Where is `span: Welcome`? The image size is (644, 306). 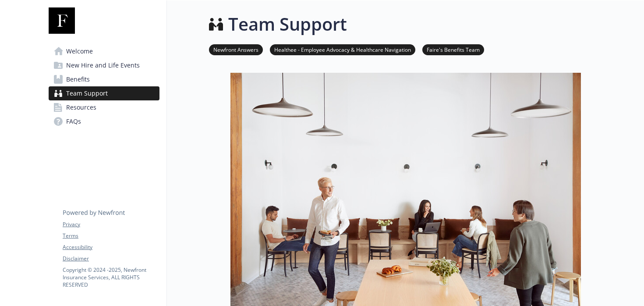 span: Welcome is located at coordinates (79, 52).